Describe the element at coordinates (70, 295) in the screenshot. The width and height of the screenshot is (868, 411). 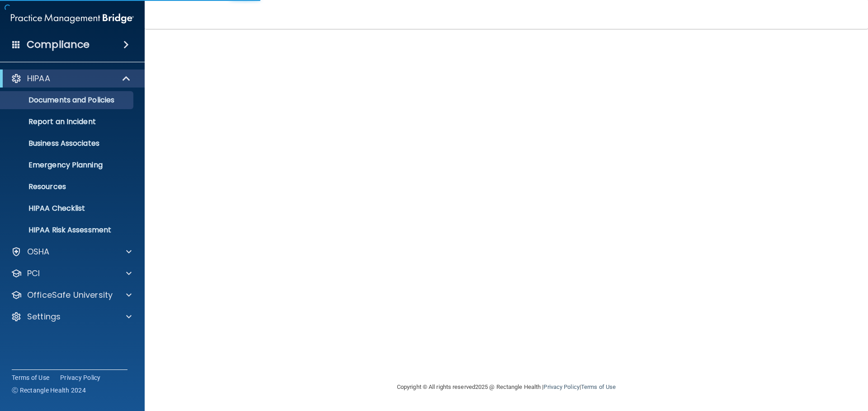
I see `p: OfficeSafe University` at that location.